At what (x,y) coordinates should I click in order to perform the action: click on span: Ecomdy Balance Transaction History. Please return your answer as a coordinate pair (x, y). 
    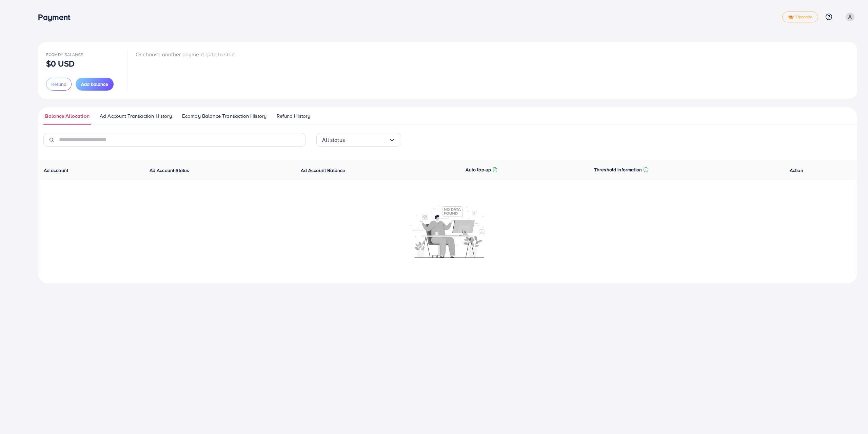
    Looking at the image, I should click on (224, 116).